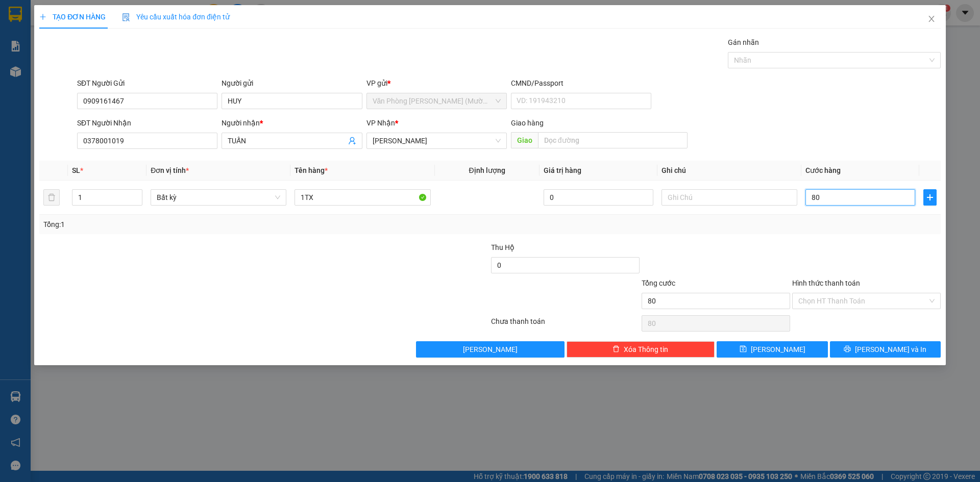 This screenshot has width=980, height=482. What do you see at coordinates (72, 16) in the screenshot?
I see `span: TẠO ĐƠN HÀNG` at bounding box center [72, 16].